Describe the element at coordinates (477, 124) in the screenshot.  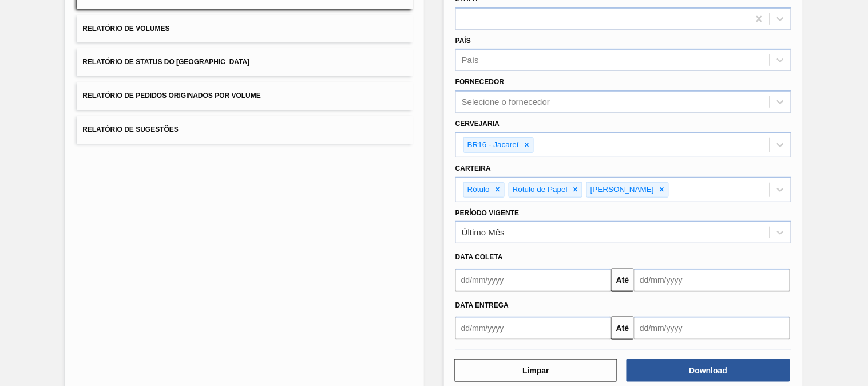
I see `label: Cervejaria` at that location.